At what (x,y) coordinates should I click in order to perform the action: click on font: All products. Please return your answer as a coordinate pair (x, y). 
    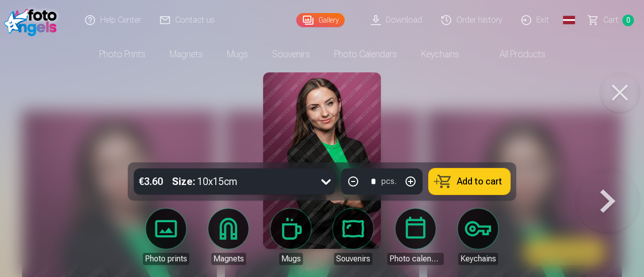
    Looking at the image, I should click on (522, 54).